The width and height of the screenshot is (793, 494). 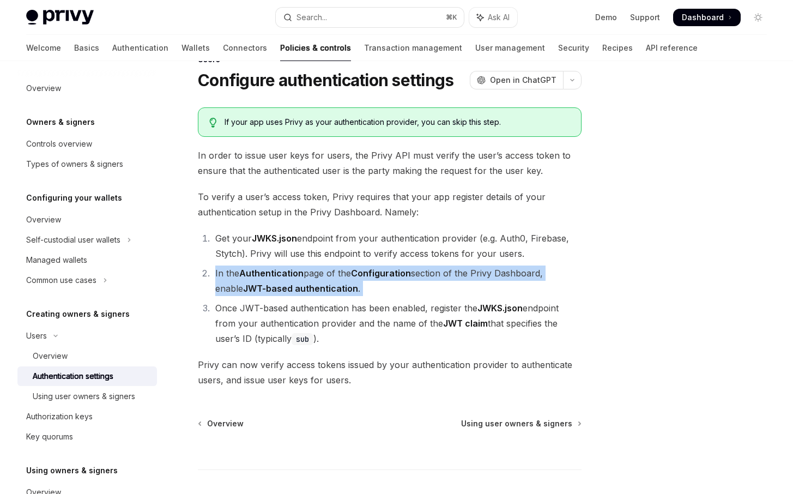 What do you see at coordinates (50, 437) in the screenshot?
I see `div: Key quorums` at bounding box center [50, 437].